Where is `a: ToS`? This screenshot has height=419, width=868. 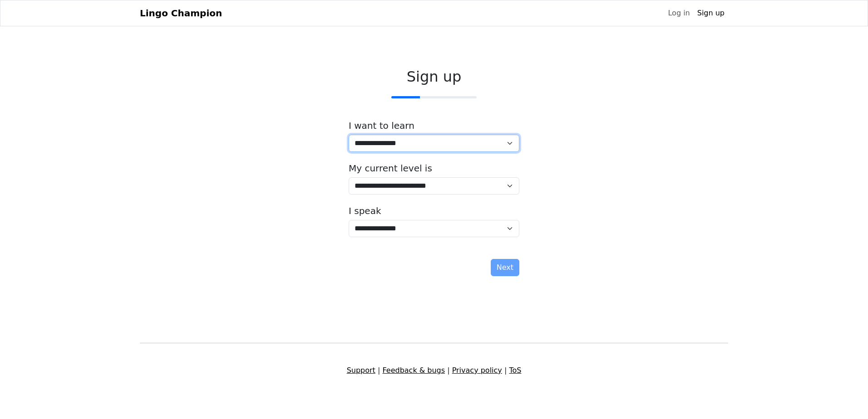
a: ToS is located at coordinates (515, 370).